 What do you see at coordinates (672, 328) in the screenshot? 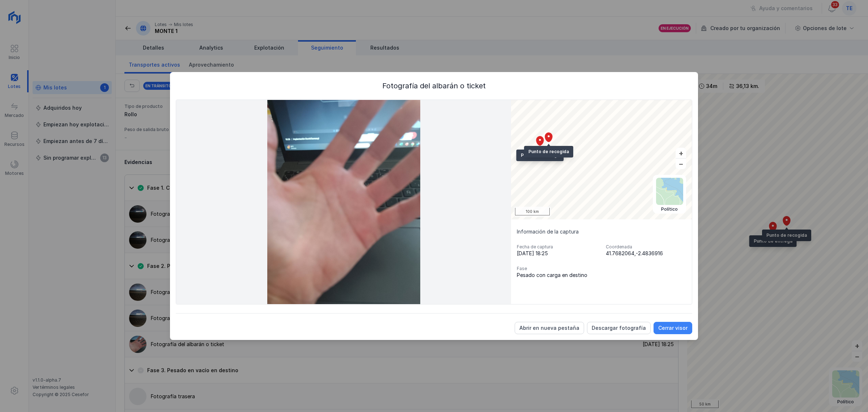
I see `div: Cerrar visor` at bounding box center [672, 328].